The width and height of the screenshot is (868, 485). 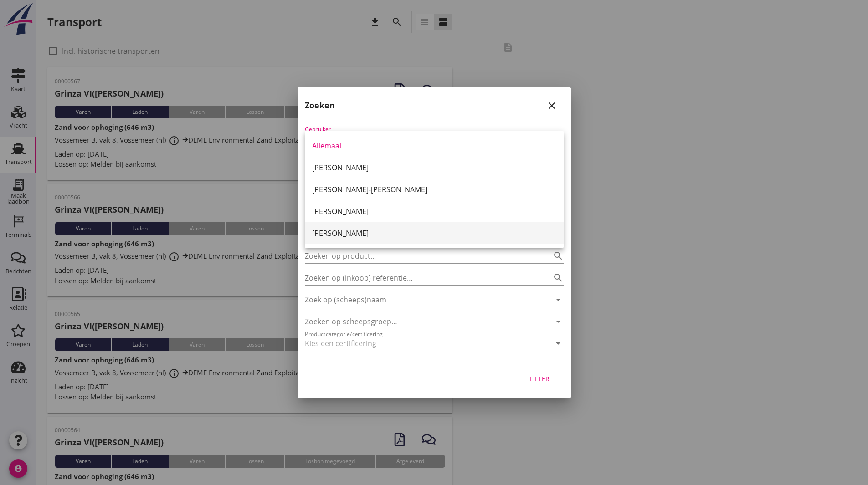 What do you see at coordinates (552, 106) in the screenshot?
I see `i: close` at bounding box center [552, 106].